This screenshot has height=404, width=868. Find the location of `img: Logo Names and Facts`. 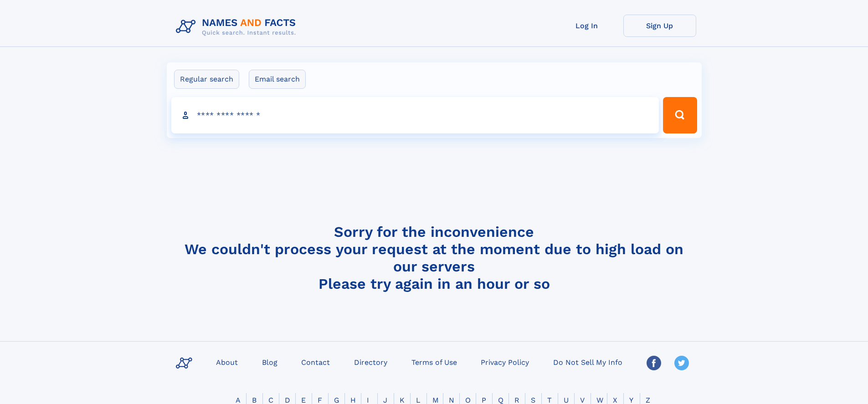

img: Logo Names and Facts is located at coordinates (238, 27).